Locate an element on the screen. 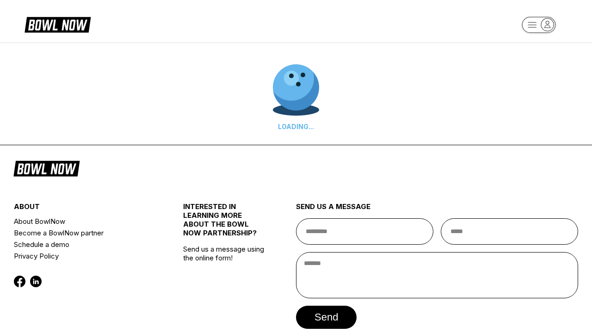 The height and width of the screenshot is (333, 592). button: send is located at coordinates (326, 317).